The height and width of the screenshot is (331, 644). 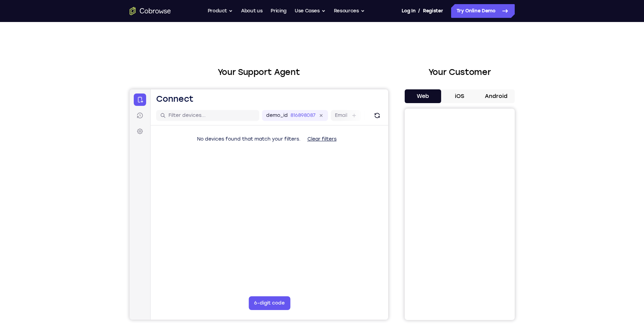 I want to click on button: Android, so click(x=496, y=96).